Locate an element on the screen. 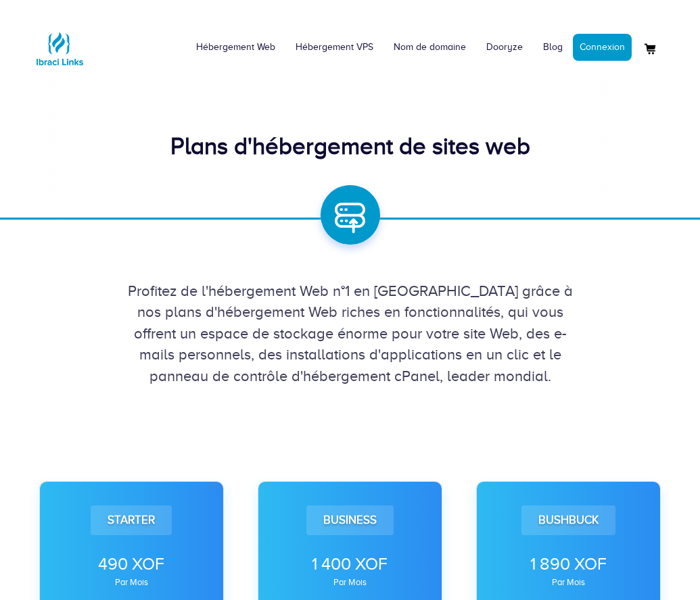 The height and width of the screenshot is (600, 700). div: 1 400 XOF is located at coordinates (350, 565).